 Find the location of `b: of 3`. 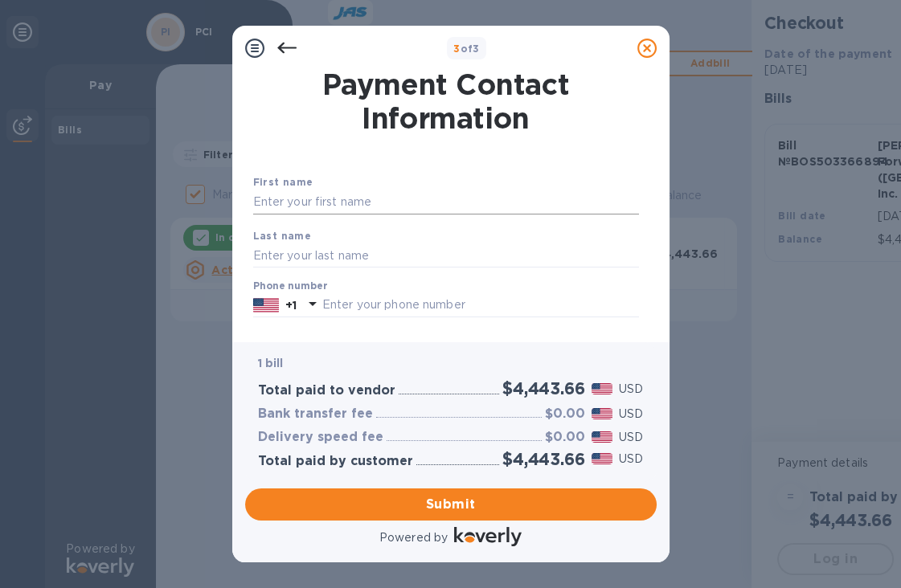

b: of 3 is located at coordinates (466, 48).